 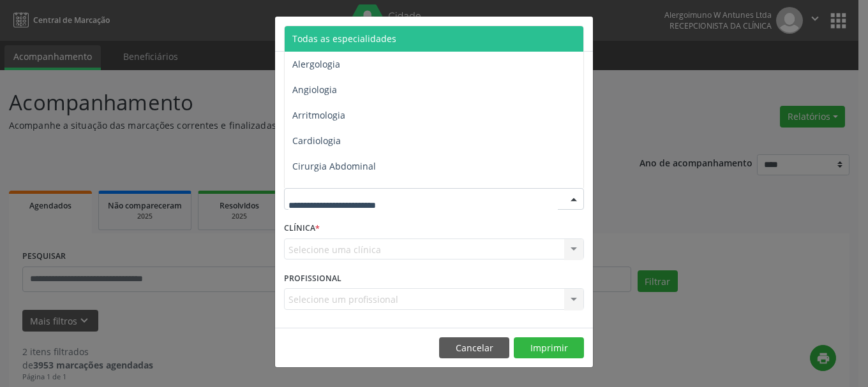 What do you see at coordinates (302, 228) in the screenshot?
I see `label: CLÍNICA` at bounding box center [302, 228].